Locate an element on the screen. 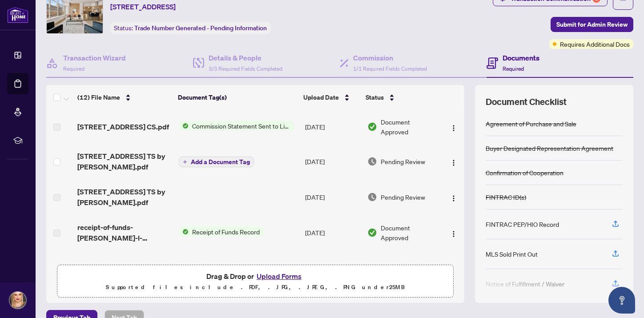 This screenshot has height=318, width=644. h4: Commission is located at coordinates (390, 58).